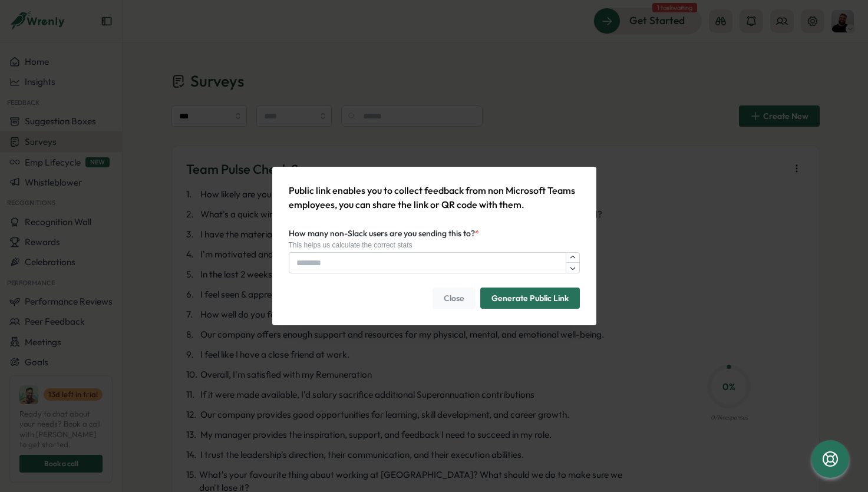 The image size is (868, 492). What do you see at coordinates (454, 298) in the screenshot?
I see `button: Close` at bounding box center [454, 298].